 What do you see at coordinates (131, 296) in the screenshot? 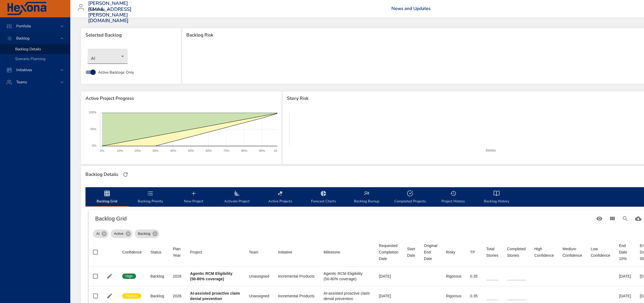
I see `span: Medium` at bounding box center [131, 296].